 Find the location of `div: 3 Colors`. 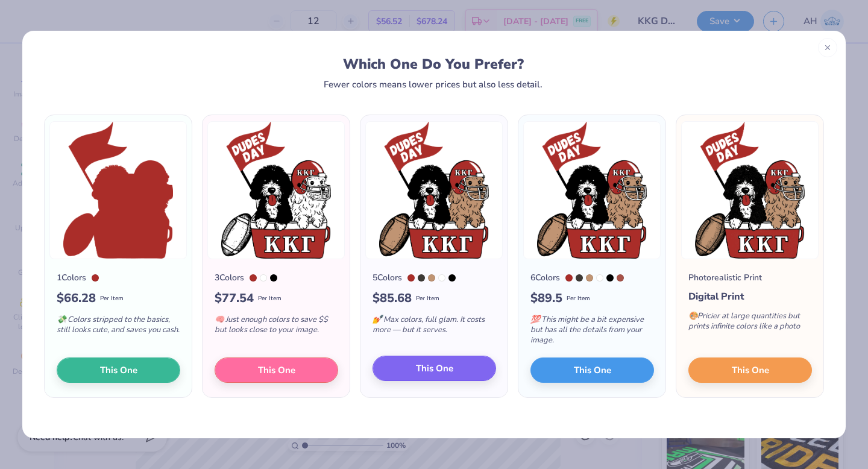

div: 3 Colors is located at coordinates (229, 277).